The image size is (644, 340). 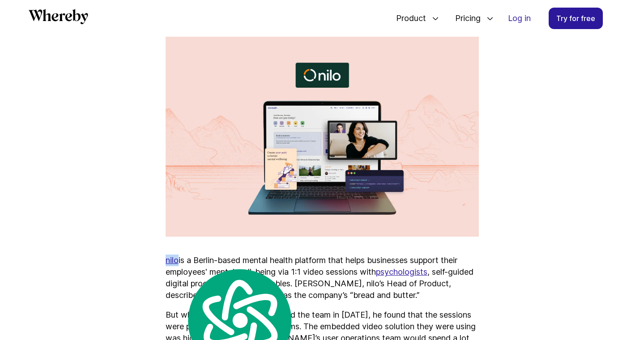 What do you see at coordinates (172, 260) in the screenshot?
I see `a: nilo` at bounding box center [172, 260].